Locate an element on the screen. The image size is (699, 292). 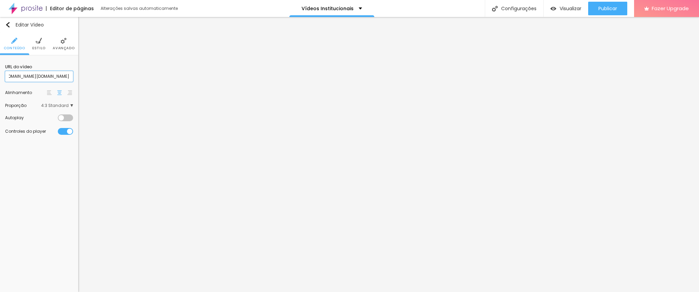
div: Editar Vídeo is located at coordinates (24, 25).